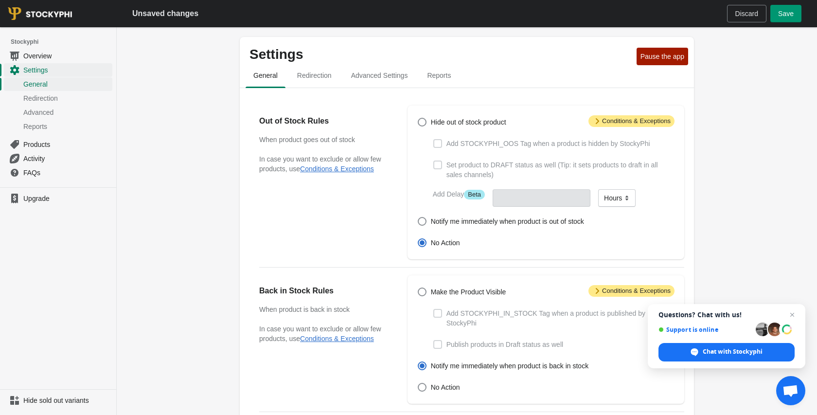 Image resolution: width=817 pixels, height=415 pixels. What do you see at coordinates (58, 172) in the screenshot?
I see `a: FAQs` at bounding box center [58, 172].